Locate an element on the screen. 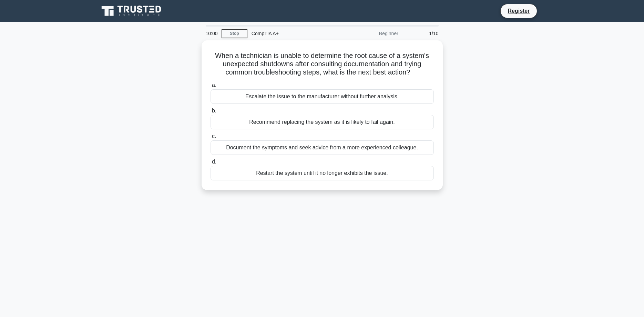 This screenshot has width=644, height=317. div: 1/10 is located at coordinates (422, 33).